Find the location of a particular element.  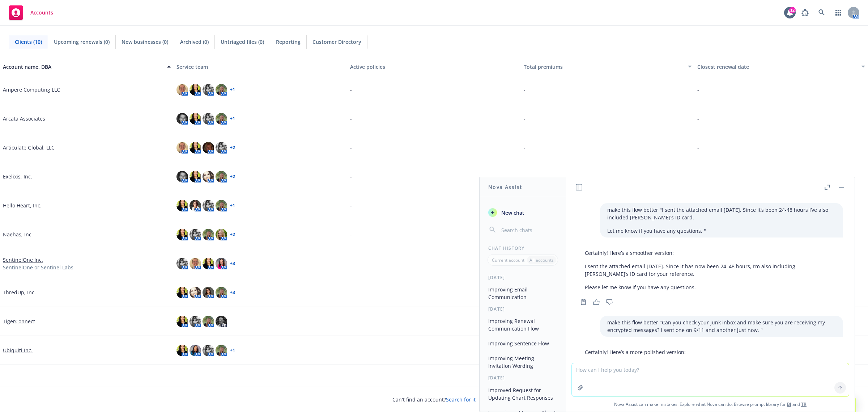

p: Let me know if you have any questions. " is located at coordinates (721, 231).